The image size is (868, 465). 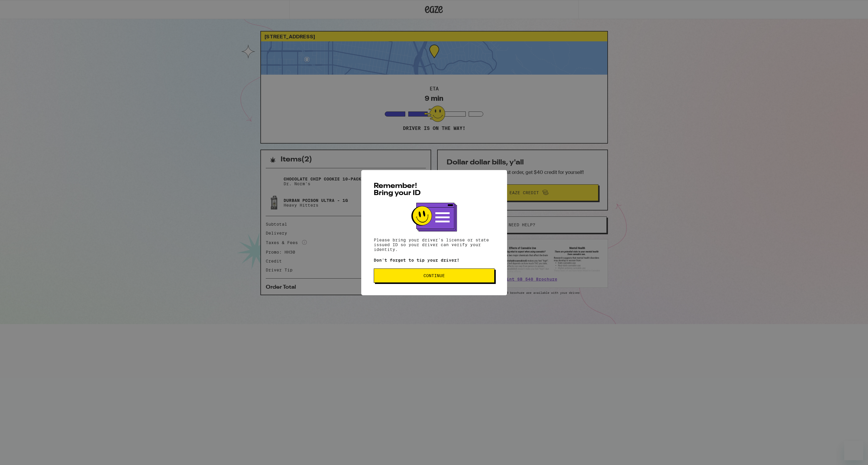 What do you see at coordinates (434, 276) in the screenshot?
I see `span: Continue` at bounding box center [434, 276].